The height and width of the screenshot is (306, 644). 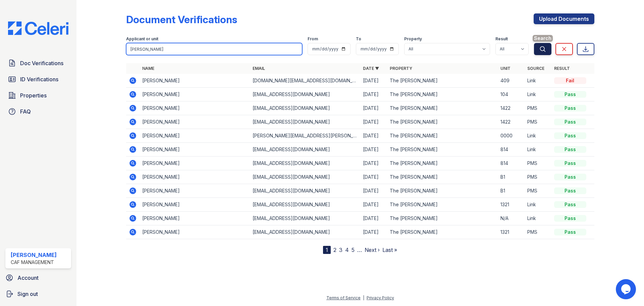 What do you see at coordinates (401, 68) in the screenshot?
I see `a: Property` at bounding box center [401, 68].